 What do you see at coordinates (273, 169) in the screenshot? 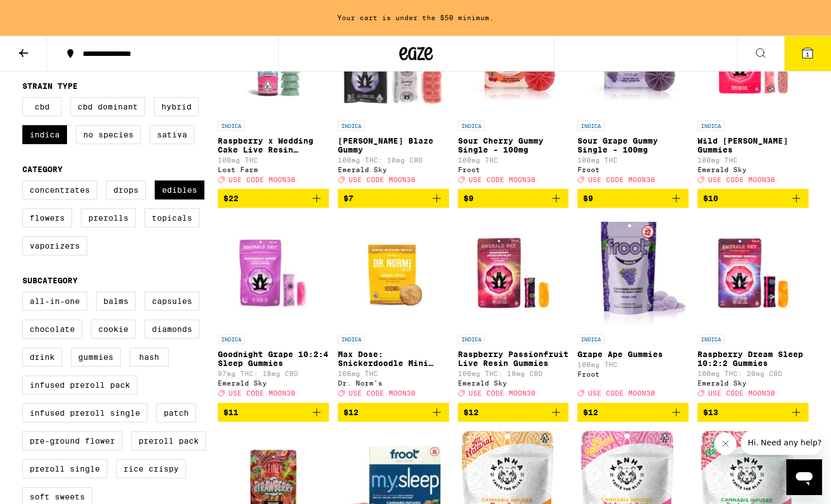
I see `div: Lost Farm` at bounding box center [273, 169].